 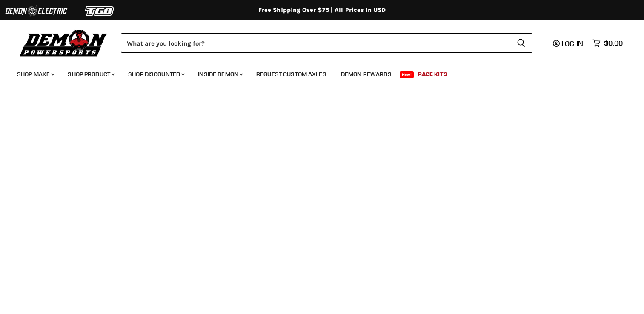 I want to click on img: Demon Powersports, so click(x=63, y=43).